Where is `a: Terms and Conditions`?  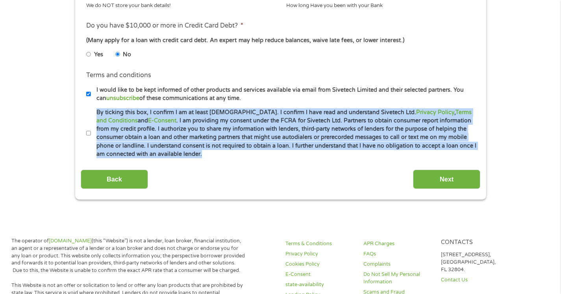
a: Terms and Conditions is located at coordinates (284, 117).